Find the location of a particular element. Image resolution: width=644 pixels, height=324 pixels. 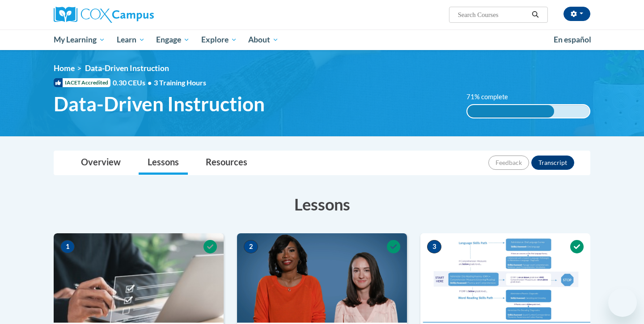

span: My Learning is located at coordinates (79, 39).